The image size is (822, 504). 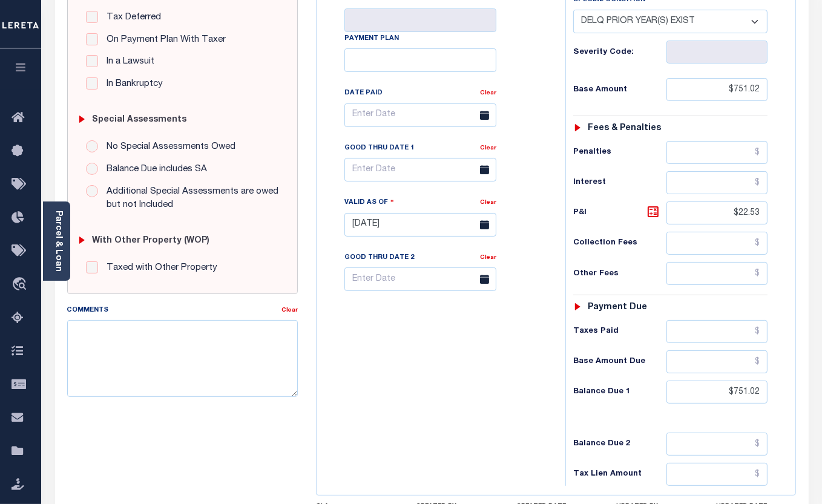 What do you see at coordinates (163, 40) in the screenshot?
I see `label: On Payment Plan With Taxer` at bounding box center [163, 40].